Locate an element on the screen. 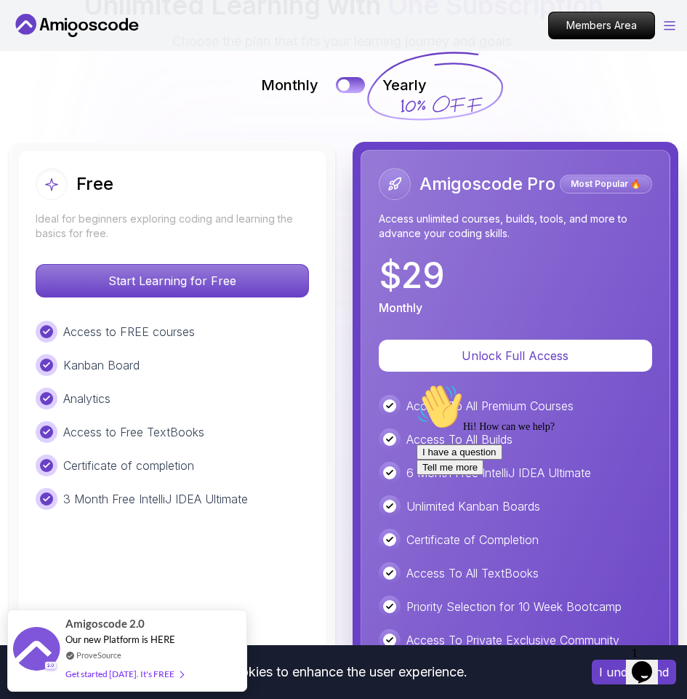 This screenshot has height=699, width=687. p: Start Learning for Free is located at coordinates (172, 281).